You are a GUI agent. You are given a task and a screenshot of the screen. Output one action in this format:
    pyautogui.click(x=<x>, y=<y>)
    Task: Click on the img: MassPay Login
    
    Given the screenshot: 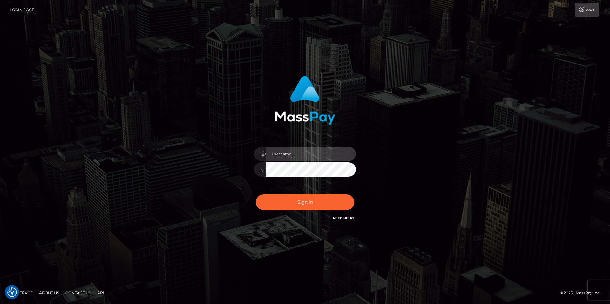 What is the action you would take?
    pyautogui.click(x=305, y=100)
    